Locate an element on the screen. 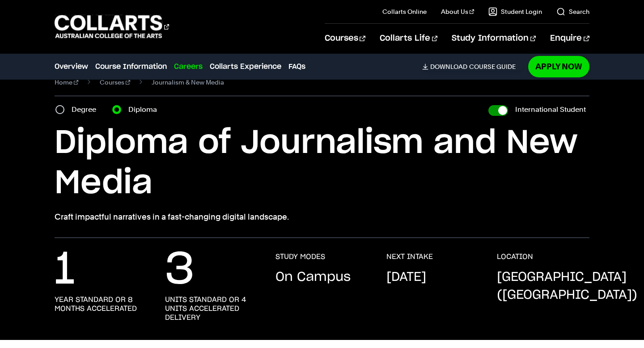  a: Home is located at coordinates (66, 82).